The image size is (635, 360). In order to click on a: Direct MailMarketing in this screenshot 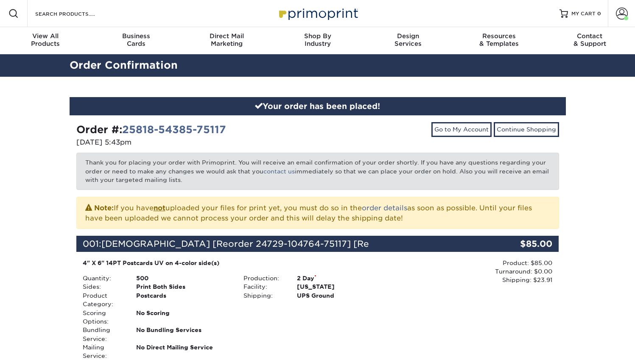, I will do `click(227, 41)`.